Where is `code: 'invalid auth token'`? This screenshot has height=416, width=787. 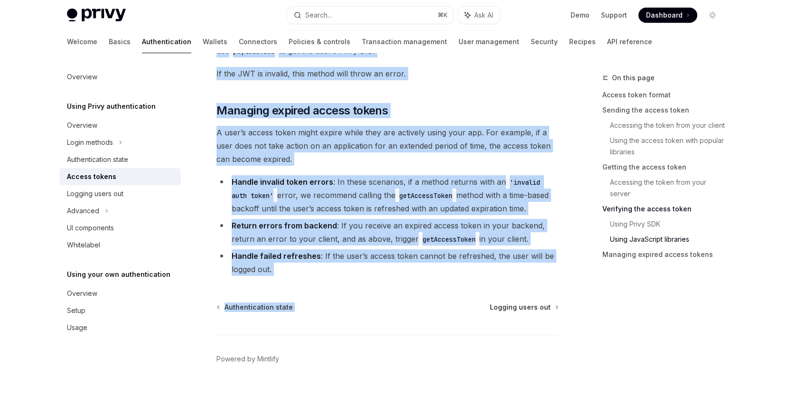 code: 'invalid auth token' is located at coordinates (386, 189).